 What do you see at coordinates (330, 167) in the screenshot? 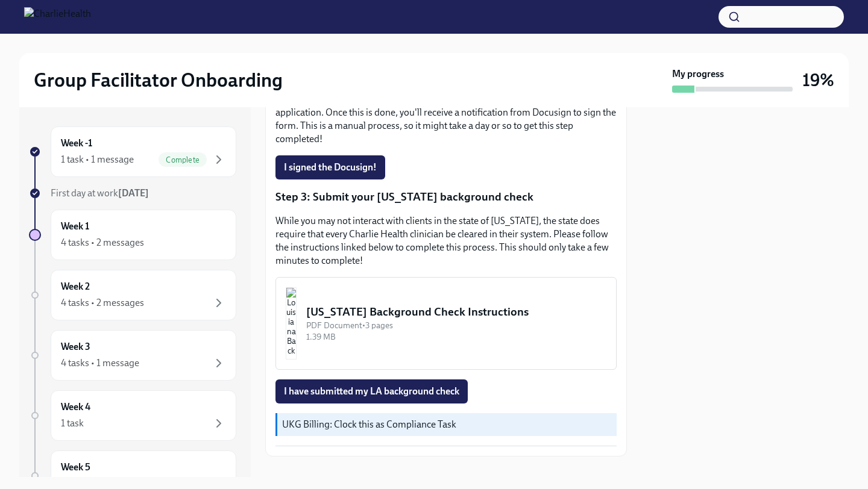
I see `button: I signed the Docusign!` at bounding box center [330, 167].